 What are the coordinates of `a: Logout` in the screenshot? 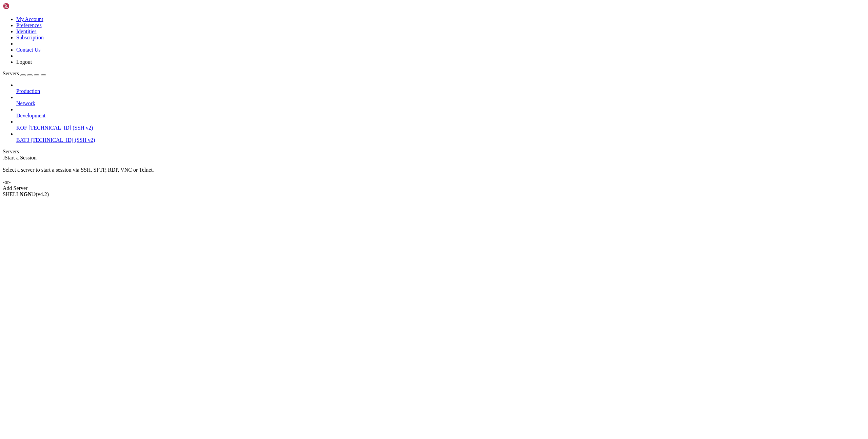 It's located at (24, 62).